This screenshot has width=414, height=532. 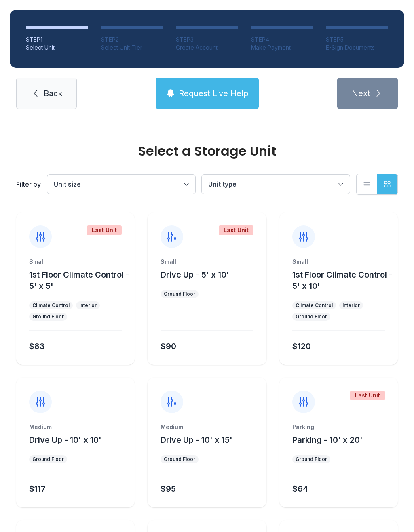 What do you see at coordinates (338, 427) in the screenshot?
I see `div: Parking` at bounding box center [338, 427].